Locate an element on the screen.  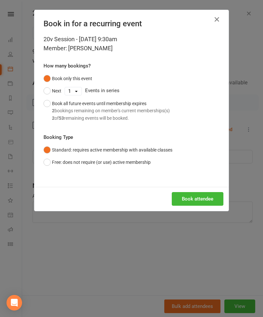
button: Book all future events until membership expires2bookings remaining on member's current membership... is located at coordinates (106, 111).